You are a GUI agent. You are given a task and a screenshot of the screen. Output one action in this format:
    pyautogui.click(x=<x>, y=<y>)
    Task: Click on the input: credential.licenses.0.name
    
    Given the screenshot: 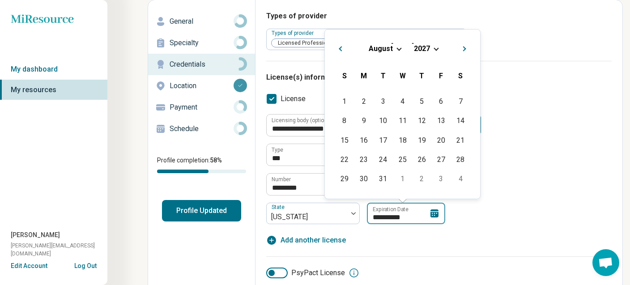 What is the action you would take?
    pyautogui.click(x=360, y=155)
    